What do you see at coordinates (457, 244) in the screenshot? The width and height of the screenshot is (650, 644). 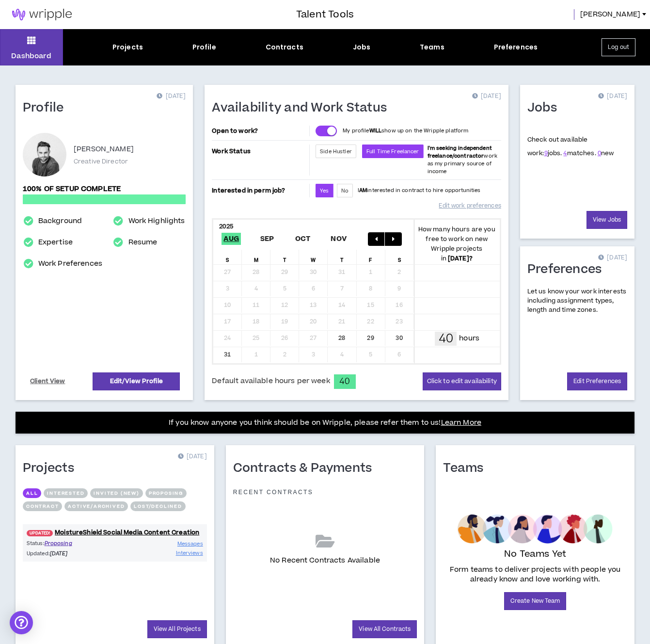 I see `p: How many hours are you free to work on new Wripple projects in` at bounding box center [457, 244].